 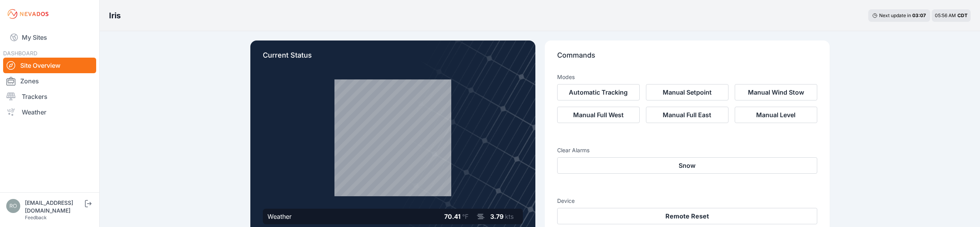 I want to click on span: 70.41, so click(x=452, y=217).